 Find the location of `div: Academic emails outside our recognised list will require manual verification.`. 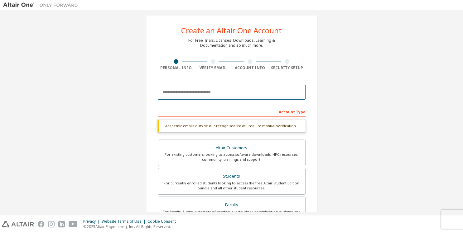

div: Academic emails outside our recognised list will require manual verification. is located at coordinates (232, 126).